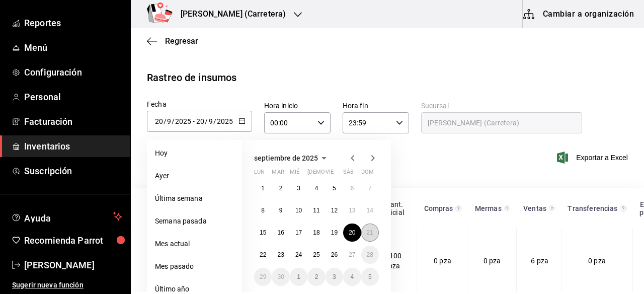 This screenshot has height=294, width=644. Describe the element at coordinates (330, 174) in the screenshot. I see `abbr: viernes` at that location.